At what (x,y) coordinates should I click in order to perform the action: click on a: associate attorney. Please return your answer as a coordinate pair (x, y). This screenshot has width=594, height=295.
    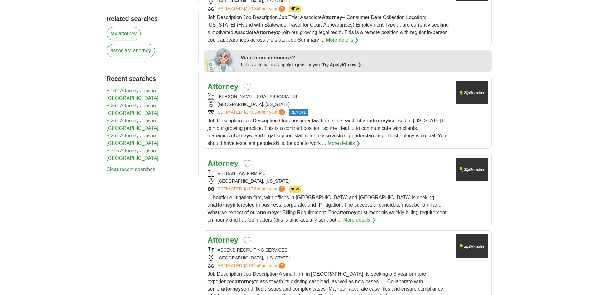
    Looking at the image, I should click on (131, 51).